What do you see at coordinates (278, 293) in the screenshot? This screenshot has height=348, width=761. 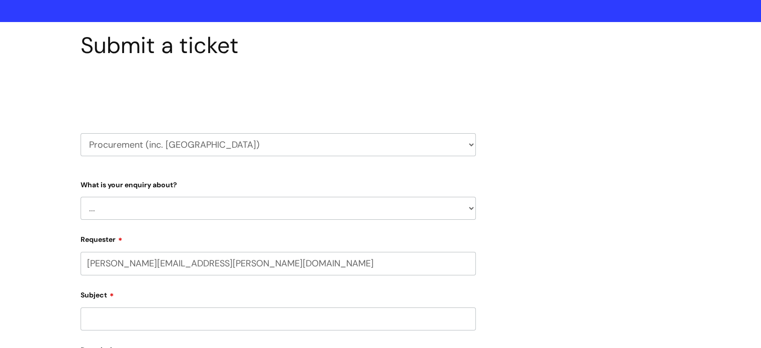 I see `label: Subject` at bounding box center [278, 293].